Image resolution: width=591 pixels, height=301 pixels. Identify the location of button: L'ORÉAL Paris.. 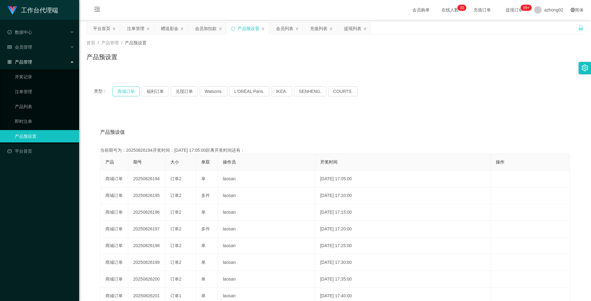
(249, 91).